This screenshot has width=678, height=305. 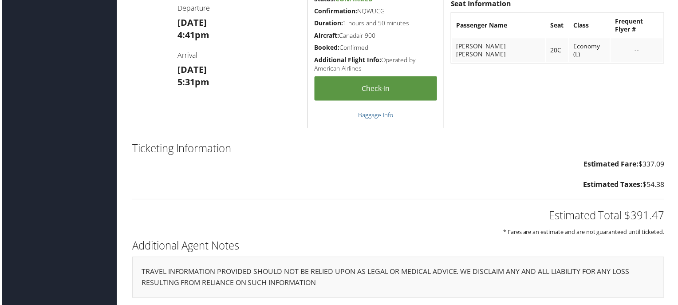 I want to click on strong: Estimated Taxes:, so click(x=614, y=185).